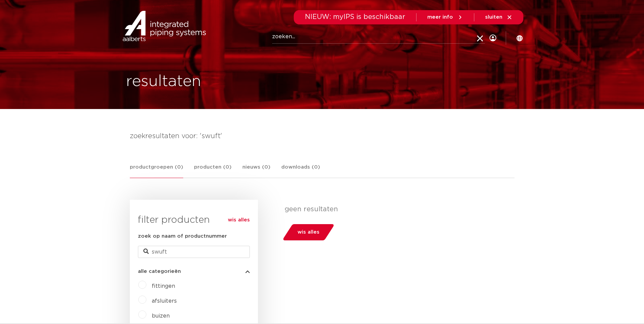  I want to click on span: buizen, so click(161, 316).